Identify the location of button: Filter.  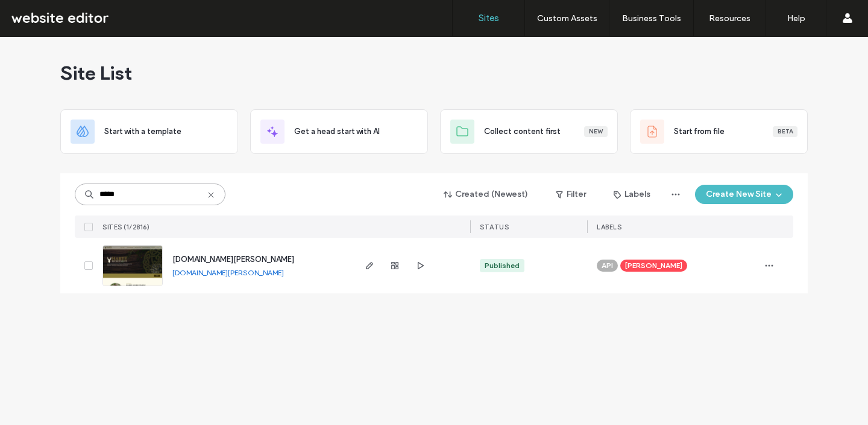
(571, 194).